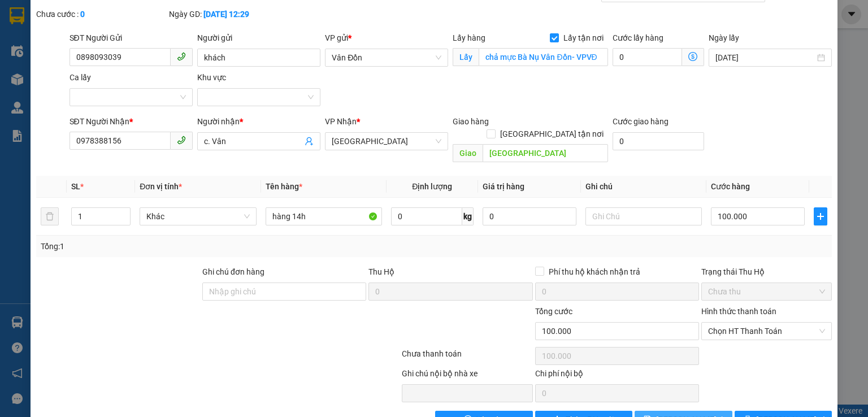 This screenshot has height=417, width=868. What do you see at coordinates (309, 142) in the screenshot?
I see `span: user-add` at bounding box center [309, 142].